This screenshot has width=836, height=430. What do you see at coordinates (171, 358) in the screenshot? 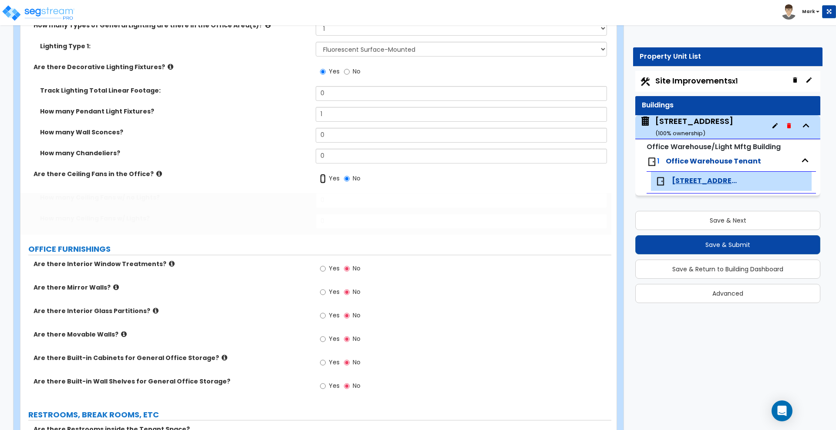
I see `label: Are there Built-in Cabinets for General Office Storage?` at bounding box center [171, 358].